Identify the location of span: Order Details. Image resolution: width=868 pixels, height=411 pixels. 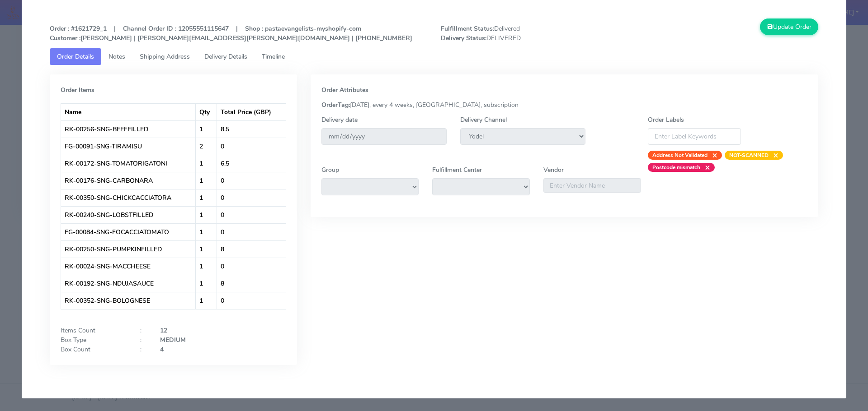
(75, 57).